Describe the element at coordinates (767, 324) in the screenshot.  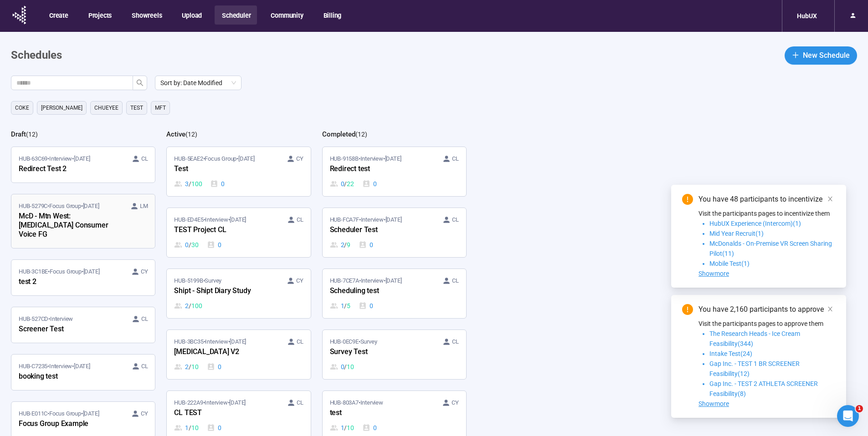
I see `p: Visit the participants pages to approve them` at that location.